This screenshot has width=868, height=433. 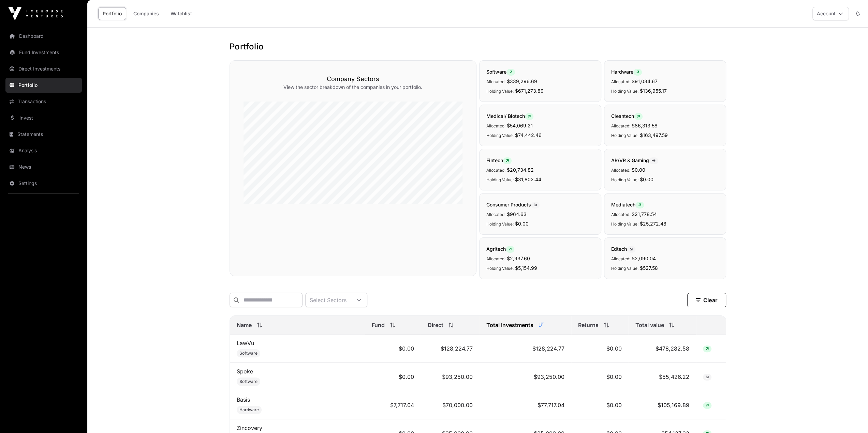 What do you see at coordinates (662, 377) in the screenshot?
I see `td: $55,426.22` at bounding box center [662, 377].